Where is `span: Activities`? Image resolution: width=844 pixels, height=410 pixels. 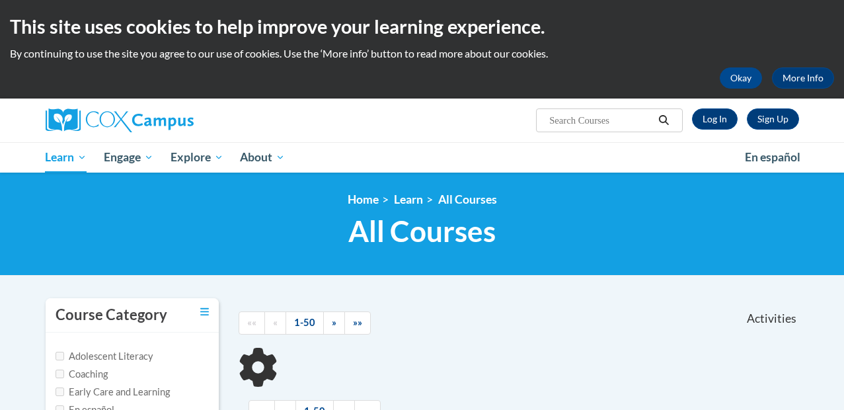
span: Activities is located at coordinates (772, 319).